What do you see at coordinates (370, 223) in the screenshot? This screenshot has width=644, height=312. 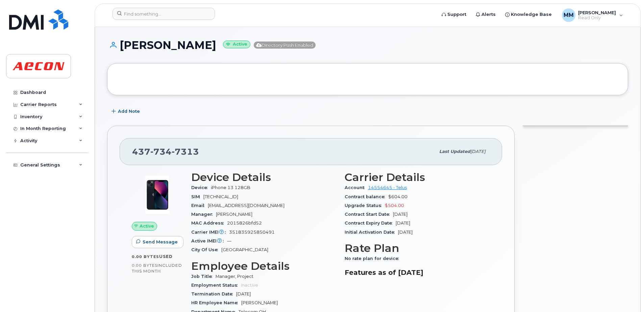 I see `span: Contract Expiry Date` at bounding box center [370, 223].